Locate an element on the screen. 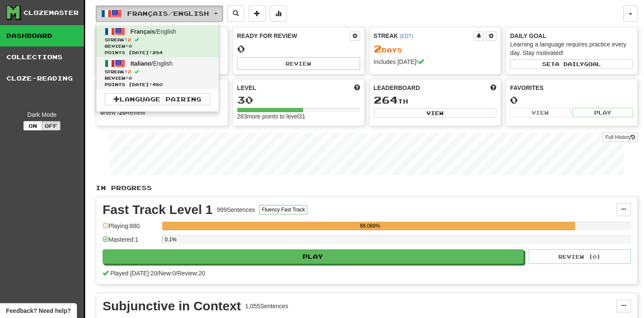 The image size is (644, 318). div: Playing: 880 is located at coordinates (131, 228).